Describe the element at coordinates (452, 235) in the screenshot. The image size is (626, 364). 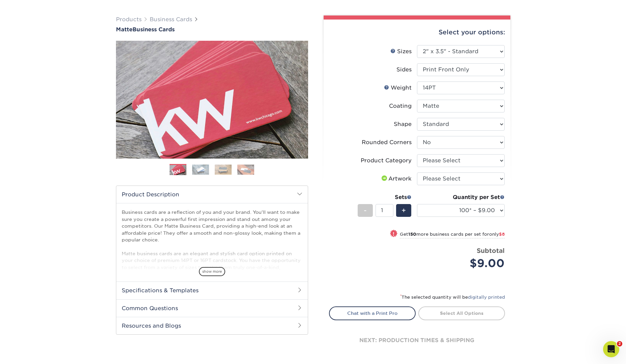
I see `small: Get more business cards per set for` at that location.